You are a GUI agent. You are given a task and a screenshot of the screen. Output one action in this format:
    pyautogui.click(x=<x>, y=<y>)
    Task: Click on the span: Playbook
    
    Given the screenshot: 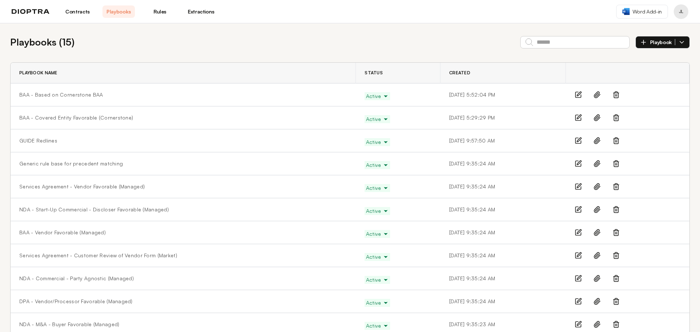 What is the action you would take?
    pyautogui.click(x=663, y=42)
    